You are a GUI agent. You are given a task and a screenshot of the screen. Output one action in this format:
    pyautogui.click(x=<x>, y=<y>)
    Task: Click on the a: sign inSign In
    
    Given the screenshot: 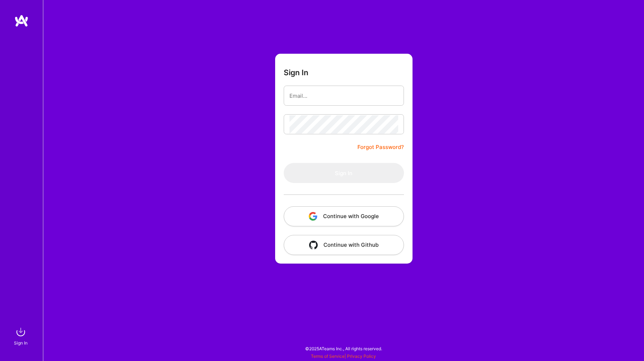 What is the action you would take?
    pyautogui.click(x=21, y=336)
    